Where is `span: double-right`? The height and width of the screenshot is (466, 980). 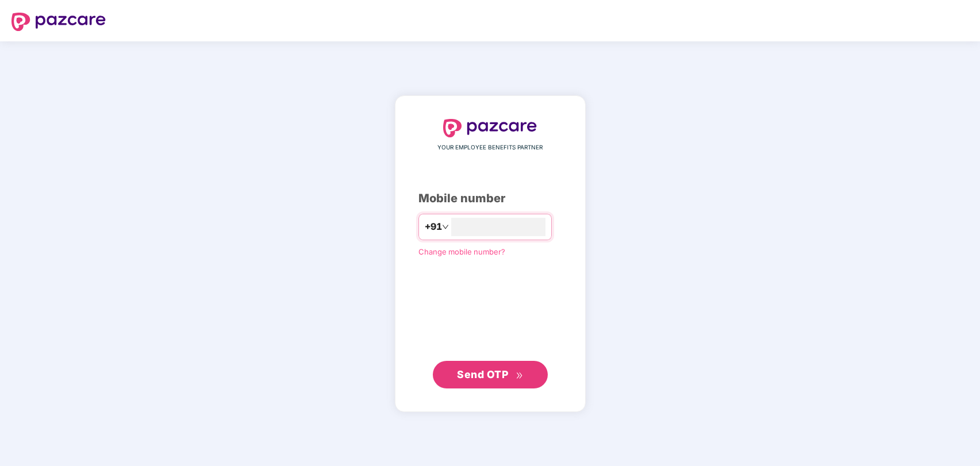
span: double-right is located at coordinates (519, 376).